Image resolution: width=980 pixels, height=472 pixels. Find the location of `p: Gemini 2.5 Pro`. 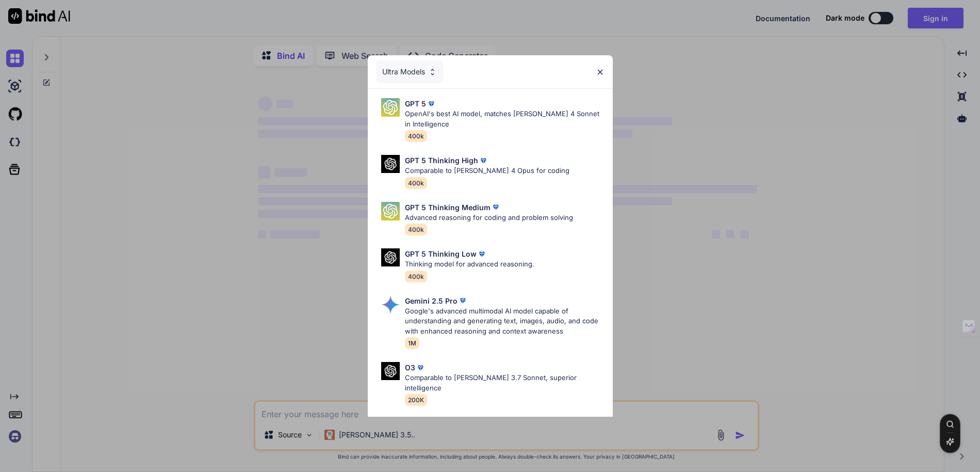

p: Gemini 2.5 Pro is located at coordinates (431, 300).